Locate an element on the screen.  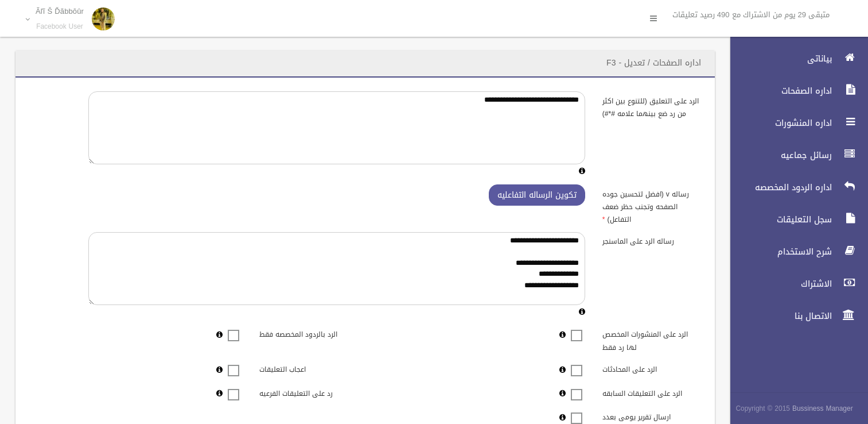
a: بياناتى is located at coordinates (793, 59).